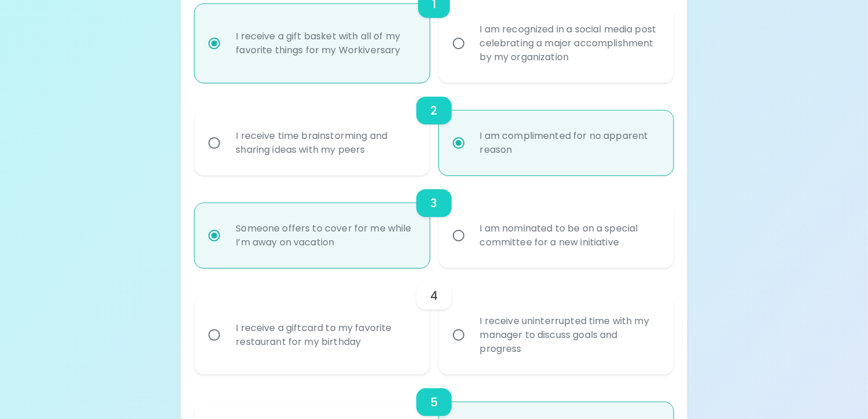  I want to click on div: Someone offers to cover for me while I’m away on vacation, so click(325, 235).